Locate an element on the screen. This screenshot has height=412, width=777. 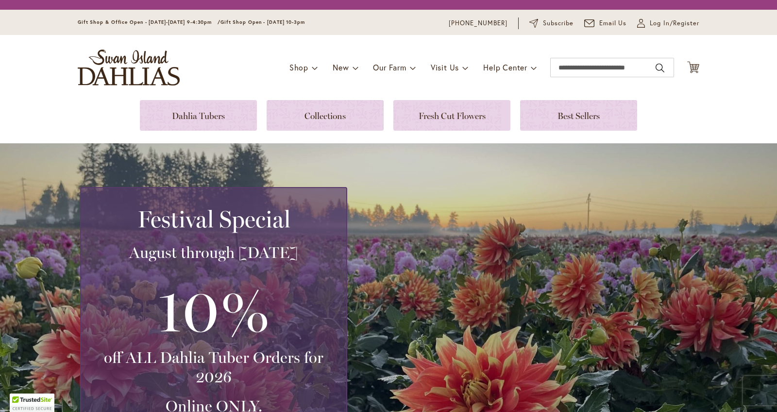
h3: 10% is located at coordinates (214, 310).